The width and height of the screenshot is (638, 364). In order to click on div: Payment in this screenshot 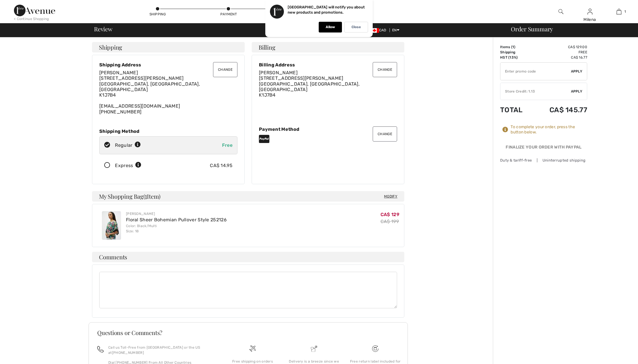, I will do `click(229, 15)`.